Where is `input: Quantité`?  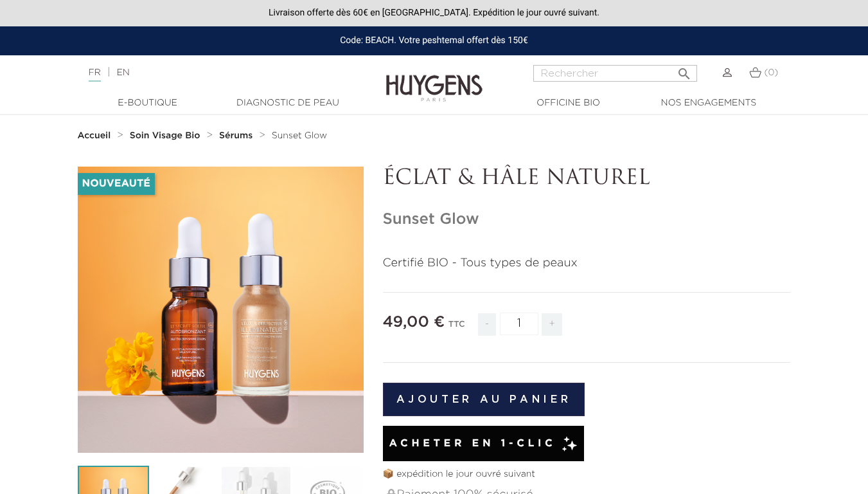 input: Quantité is located at coordinates (519, 324).